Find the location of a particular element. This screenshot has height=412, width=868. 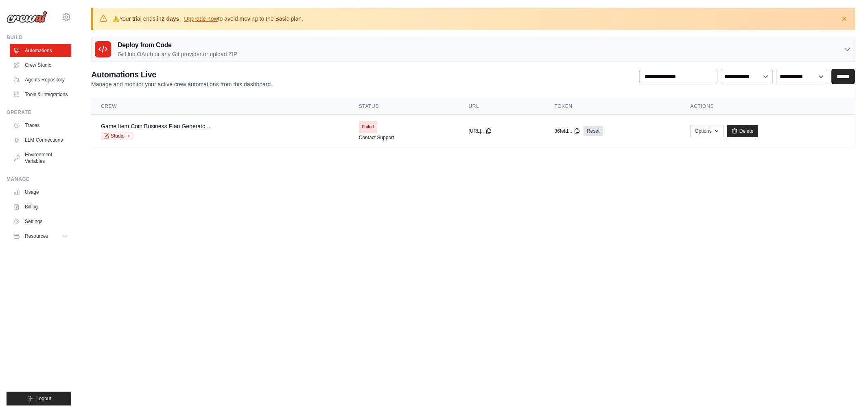

button: Options is located at coordinates (706, 131).